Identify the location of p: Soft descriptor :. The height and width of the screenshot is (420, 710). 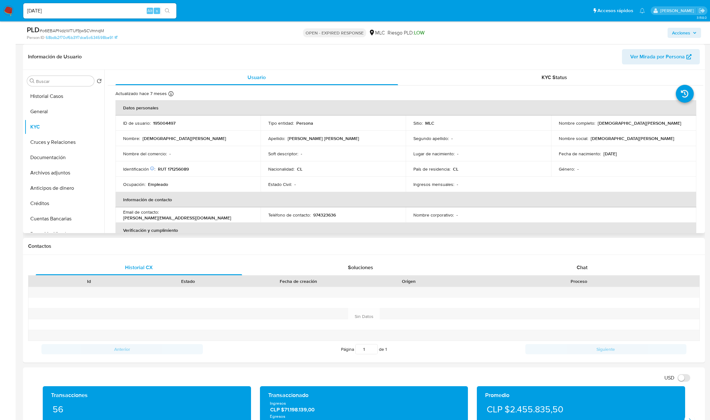
(283, 154).